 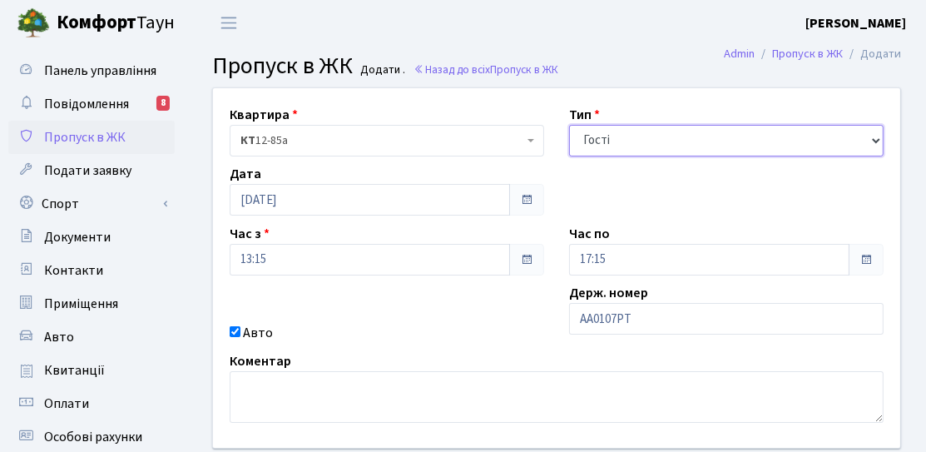 I want to click on label: Час по, so click(x=589, y=234).